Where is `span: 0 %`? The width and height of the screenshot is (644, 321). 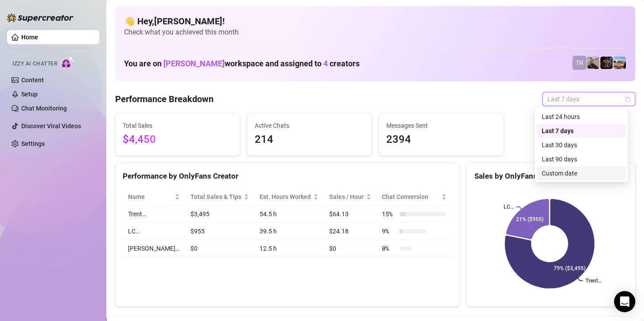
span: 0 % is located at coordinates (389, 249).